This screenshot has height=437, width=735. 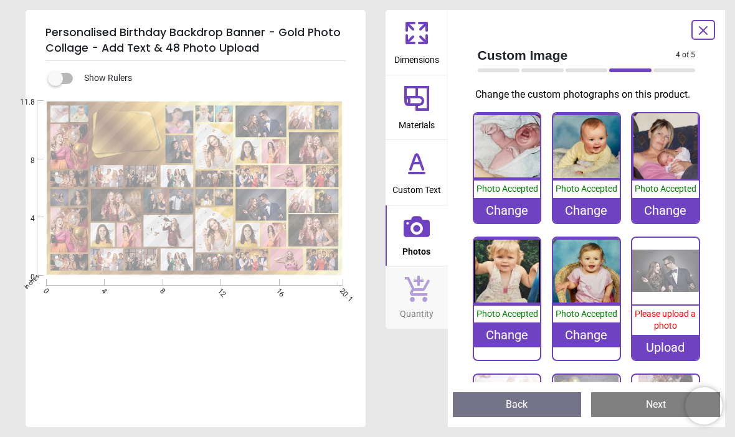 What do you see at coordinates (517, 405) in the screenshot?
I see `button: Back` at bounding box center [517, 405].